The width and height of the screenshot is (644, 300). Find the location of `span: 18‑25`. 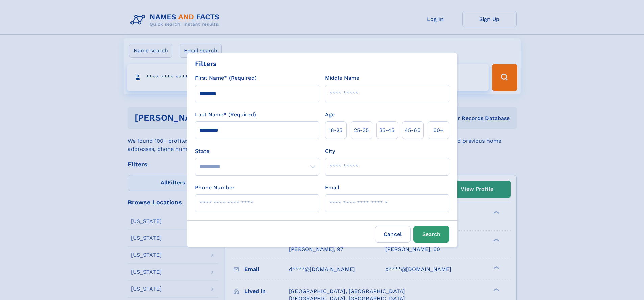

span: 18‑25 is located at coordinates (335, 130).